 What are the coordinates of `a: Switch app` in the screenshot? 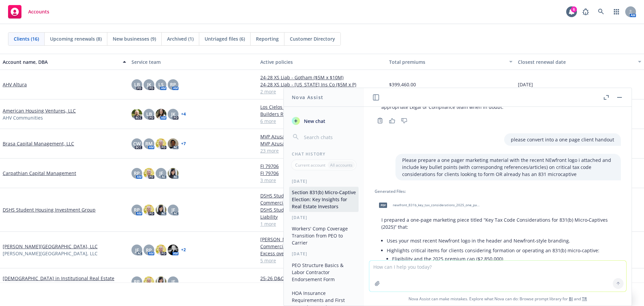 It's located at (617, 12).